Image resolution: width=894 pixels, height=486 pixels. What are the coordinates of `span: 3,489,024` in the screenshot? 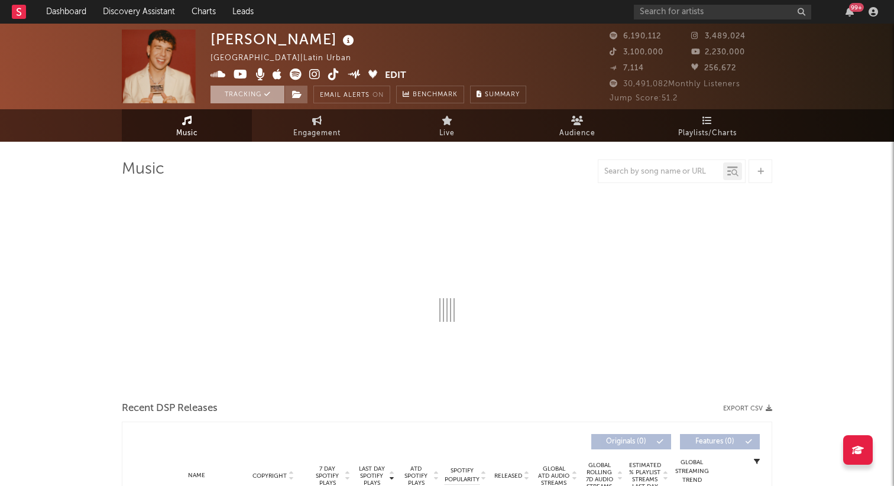 It's located at (718, 36).